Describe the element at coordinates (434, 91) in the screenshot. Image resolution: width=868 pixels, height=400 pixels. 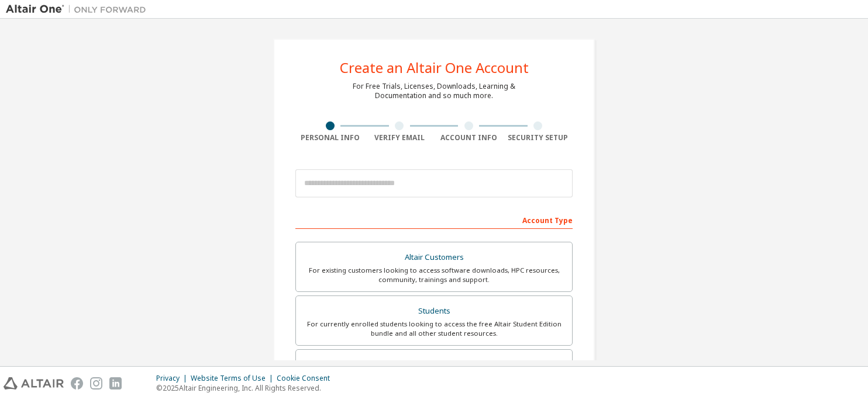
I see `div: For Free Trials, Licenses, Downloads, Learning & Documentation and so much more.` at that location.